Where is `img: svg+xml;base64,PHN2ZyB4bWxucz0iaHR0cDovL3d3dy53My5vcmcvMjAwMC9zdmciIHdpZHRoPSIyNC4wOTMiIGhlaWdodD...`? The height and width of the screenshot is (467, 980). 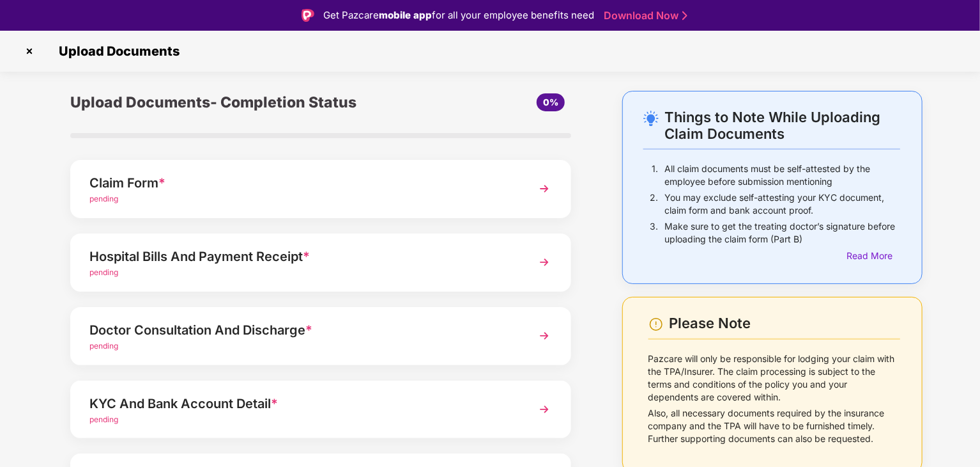 img: svg+xml;base64,PHN2ZyB4bWxucz0iaHR0cDovL3d3dy53My5vcmcvMjAwMC9zdmciIHdpZHRoPSIyNC4wOTMiIGhlaWdodD... is located at coordinates (651, 118).